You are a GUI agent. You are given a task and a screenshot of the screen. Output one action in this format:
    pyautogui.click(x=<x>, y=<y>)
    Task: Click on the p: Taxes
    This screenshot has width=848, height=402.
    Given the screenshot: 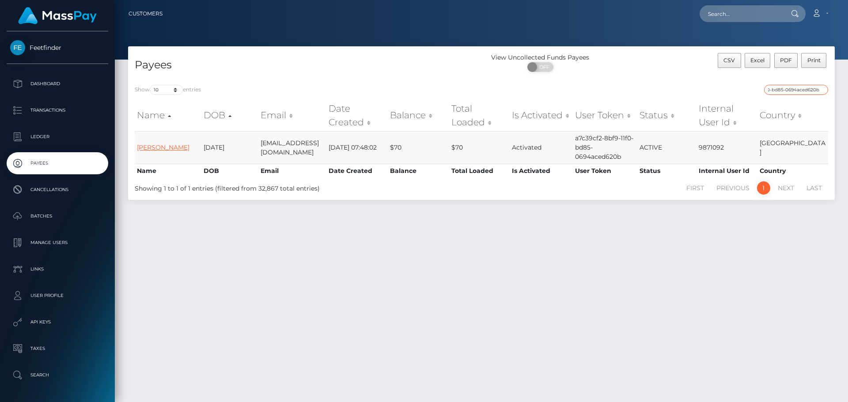 What is the action you would take?
    pyautogui.click(x=57, y=349)
    